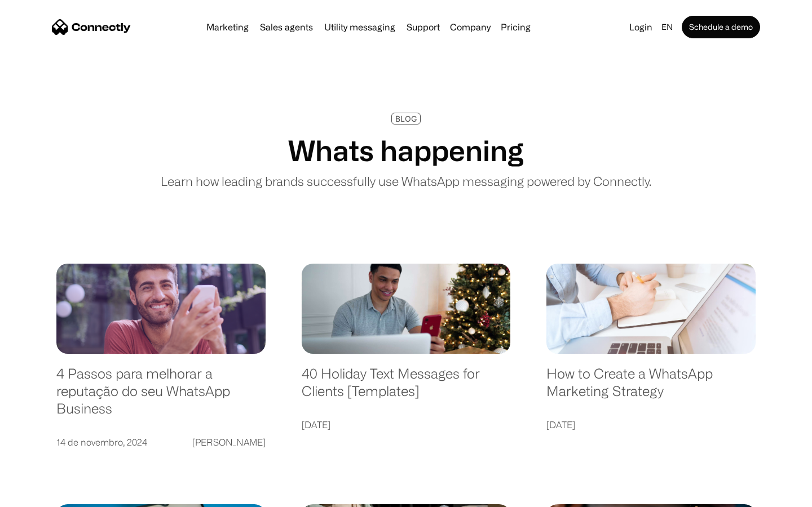  I want to click on a: How to Create a WhatsApp Marketing Strategy, so click(651, 387).